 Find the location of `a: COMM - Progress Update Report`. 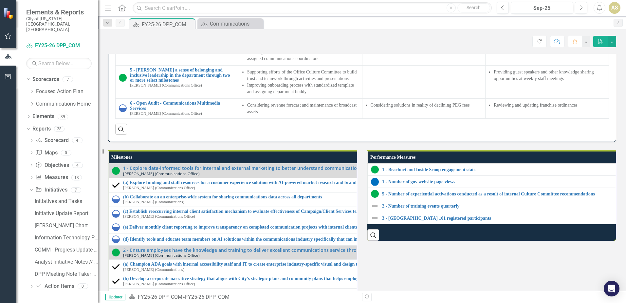

a: COMM - Progress Update Report is located at coordinates (66, 250).